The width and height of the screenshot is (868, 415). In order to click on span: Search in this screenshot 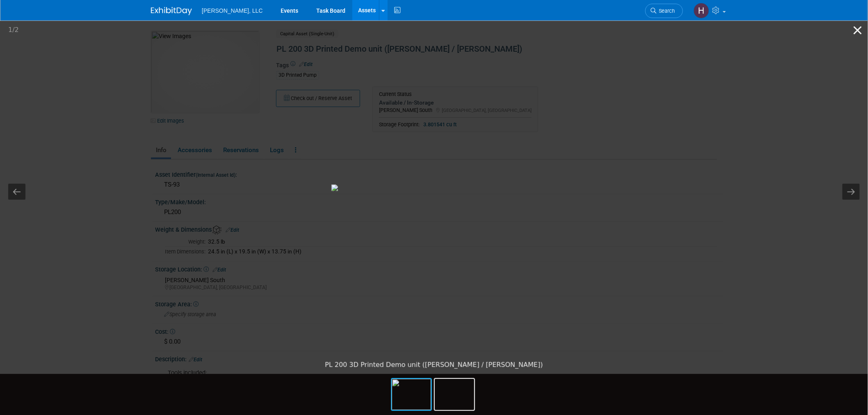, I will do `click(665, 11)`.